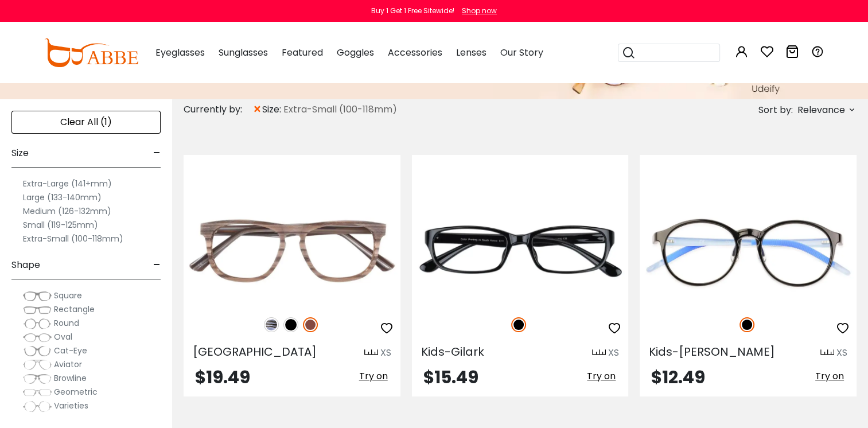  What do you see at coordinates (243, 52) in the screenshot?
I see `span: Sunglasses` at bounding box center [243, 52].